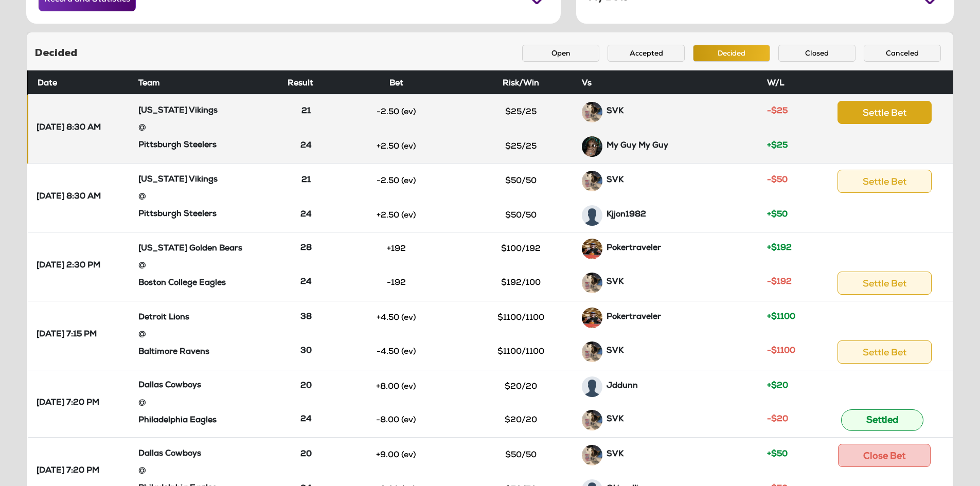  I want to click on strong: Kjjon1982, so click(626, 215).